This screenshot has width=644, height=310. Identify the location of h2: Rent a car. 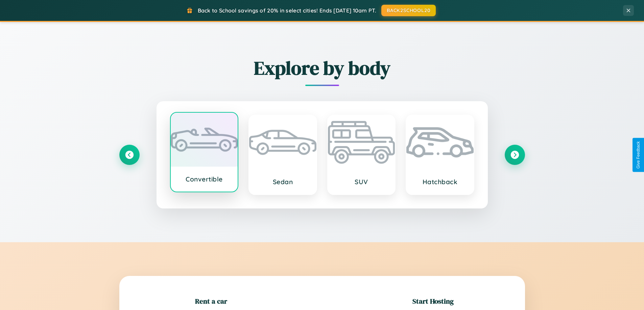
(211, 301).